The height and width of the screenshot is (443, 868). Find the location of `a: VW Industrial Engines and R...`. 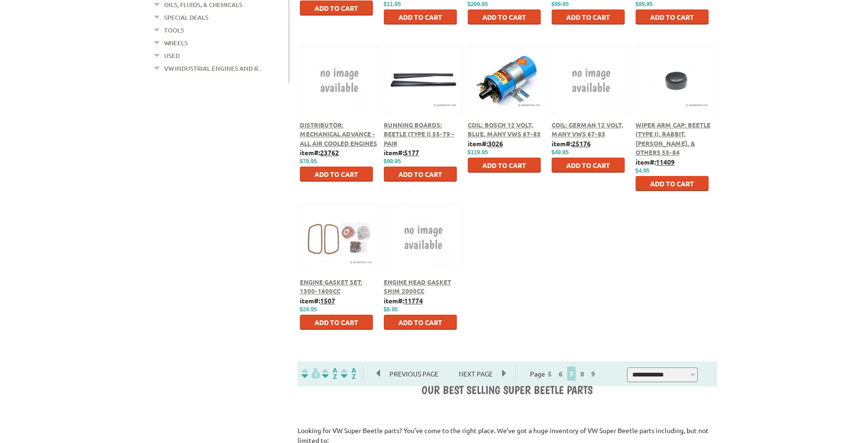

a: VW Industrial Engines and R... is located at coordinates (213, 69).